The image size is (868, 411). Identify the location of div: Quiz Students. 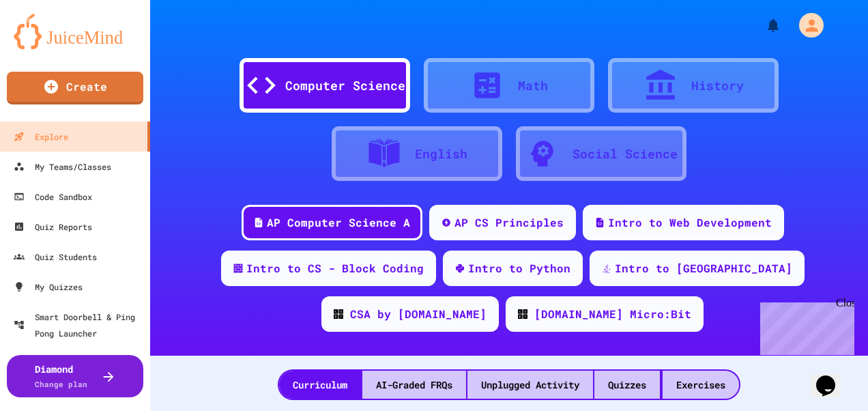
(55, 256).